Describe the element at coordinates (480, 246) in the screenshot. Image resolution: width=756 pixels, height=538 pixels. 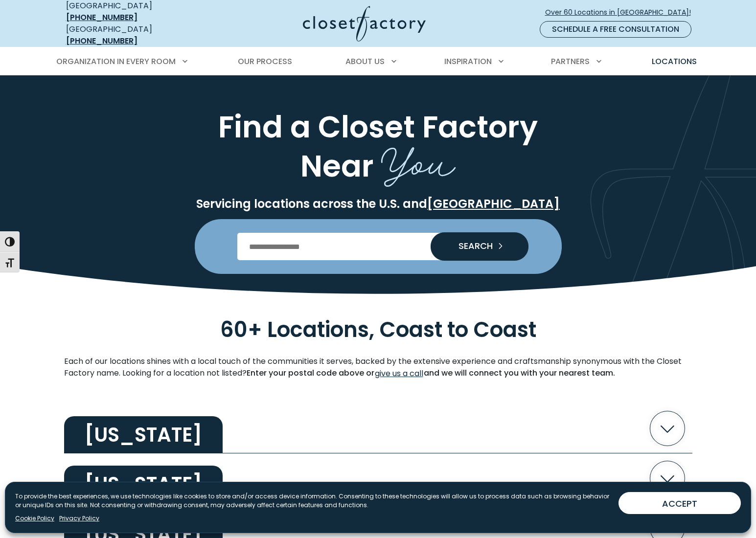
I see `button: Search our Nationwide Locations` at that location.